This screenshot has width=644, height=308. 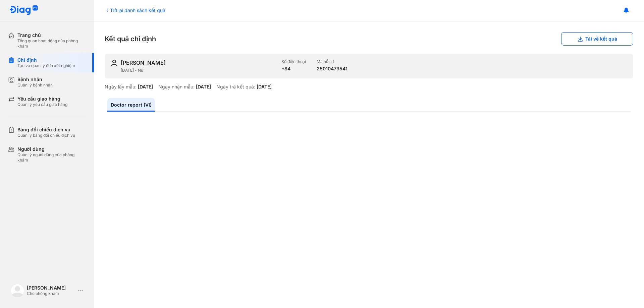 What do you see at coordinates (51, 294) in the screenshot?
I see `div: Chủ phòng khám` at bounding box center [51, 294].